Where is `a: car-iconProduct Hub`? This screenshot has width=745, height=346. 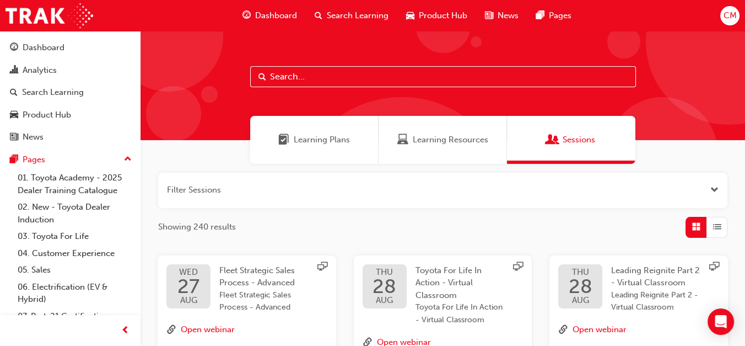
a: car-iconProduct Hub is located at coordinates (437, 15).